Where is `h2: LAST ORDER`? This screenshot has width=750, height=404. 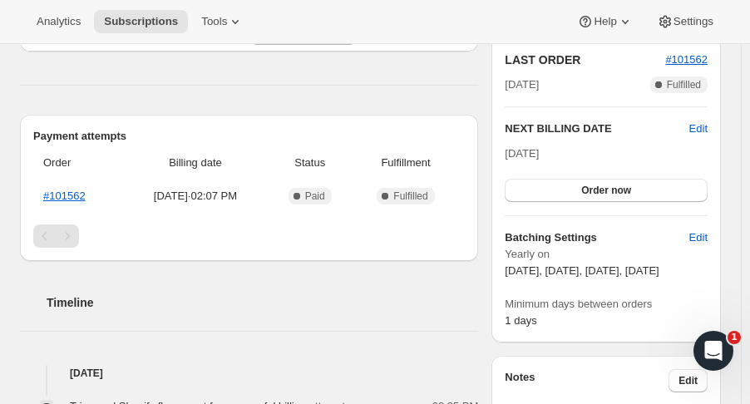 h2: LAST ORDER is located at coordinates (584, 60).